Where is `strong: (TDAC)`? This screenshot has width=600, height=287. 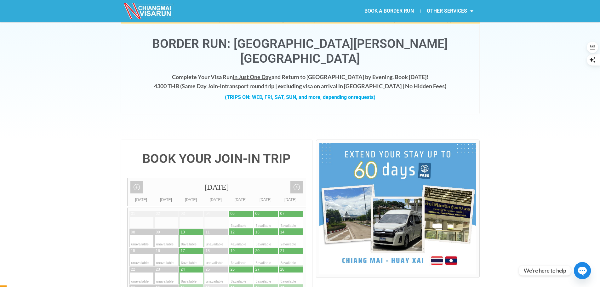
strong: (TDAC) is located at coordinates (320, 20).